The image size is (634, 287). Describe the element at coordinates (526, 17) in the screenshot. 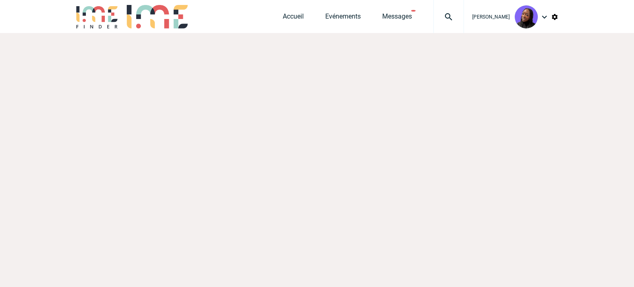

I see `img: 131349-0.png` at that location.